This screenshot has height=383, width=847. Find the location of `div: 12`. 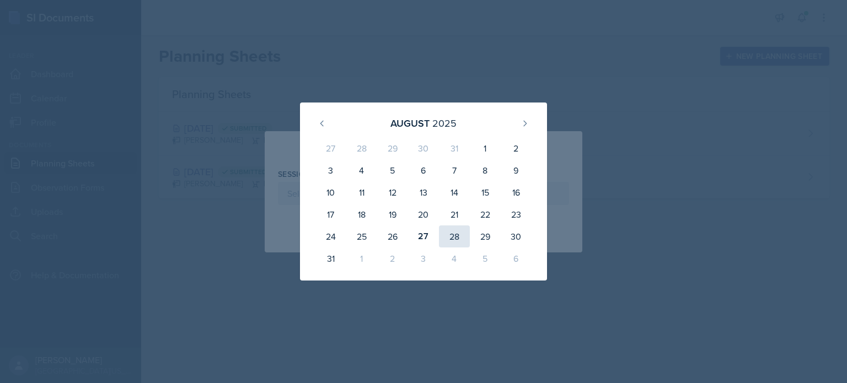

div: 12 is located at coordinates (393, 192).